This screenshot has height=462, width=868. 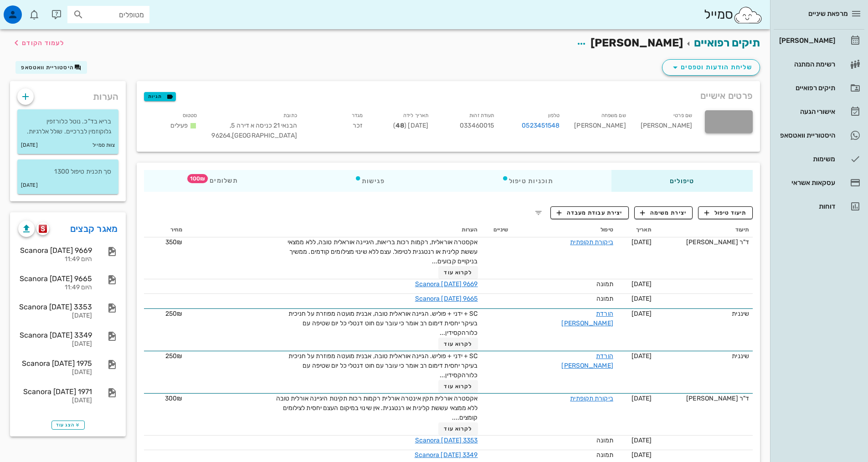 What do you see at coordinates (819, 64) in the screenshot?
I see `a: רשימת המתנה` at bounding box center [819, 64].